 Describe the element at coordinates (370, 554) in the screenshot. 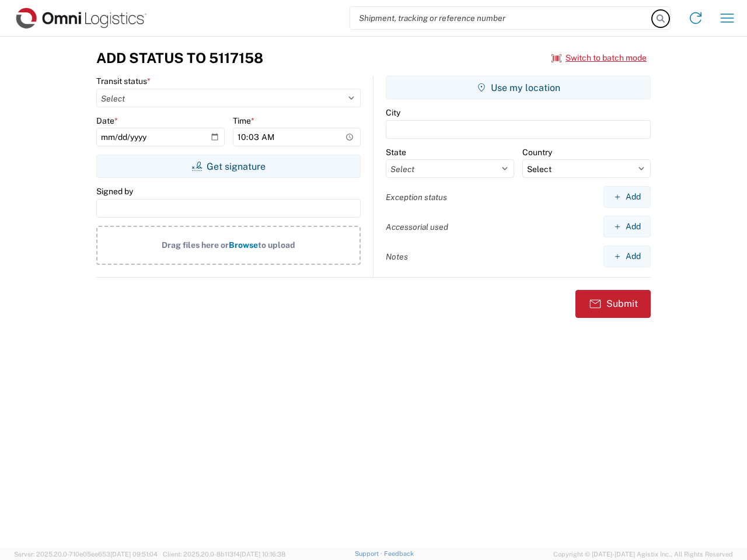

I see `a: Support` at that location.